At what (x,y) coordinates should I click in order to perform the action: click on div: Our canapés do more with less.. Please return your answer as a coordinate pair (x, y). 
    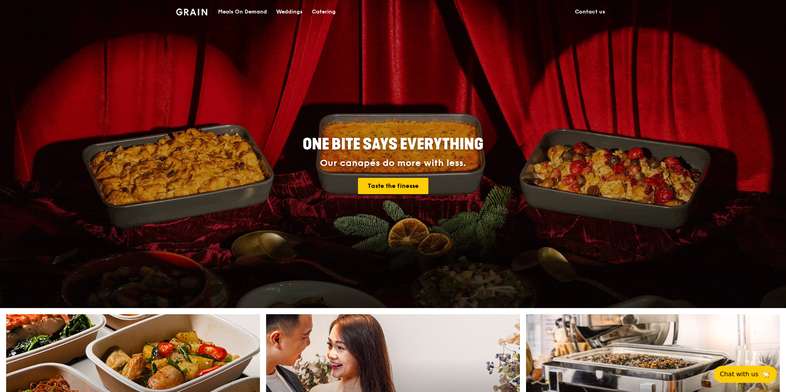
    Looking at the image, I should click on (393, 163).